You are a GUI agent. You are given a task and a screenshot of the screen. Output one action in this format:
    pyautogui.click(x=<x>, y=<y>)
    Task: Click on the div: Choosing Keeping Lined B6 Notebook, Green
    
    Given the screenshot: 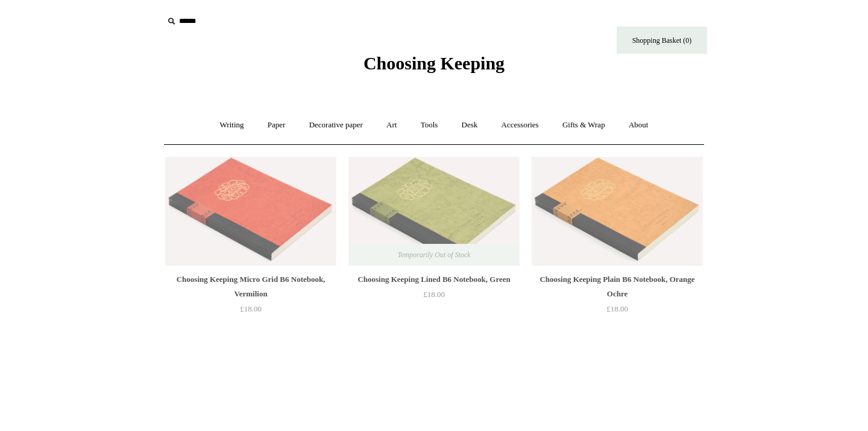 What is the action you would take?
    pyautogui.click(x=434, y=279)
    